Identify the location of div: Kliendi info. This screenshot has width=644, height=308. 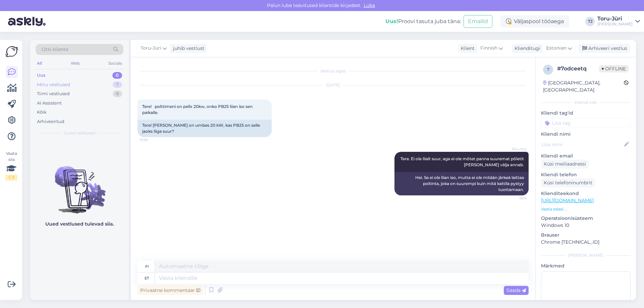
(586, 103).